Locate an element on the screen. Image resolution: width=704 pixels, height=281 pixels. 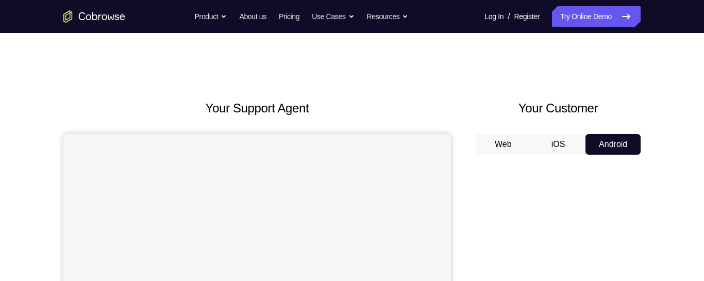
h2: Your Support Agent is located at coordinates (257, 108).